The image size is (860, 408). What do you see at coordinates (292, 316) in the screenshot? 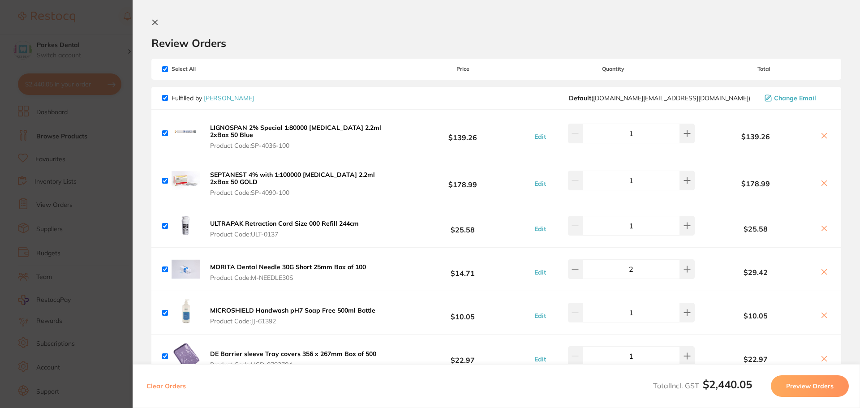
I see `button: MICROSHIELD Handwash pH7 Soap Free 500ml Bottle Product Code:JJ-61392` at bounding box center [292, 316].